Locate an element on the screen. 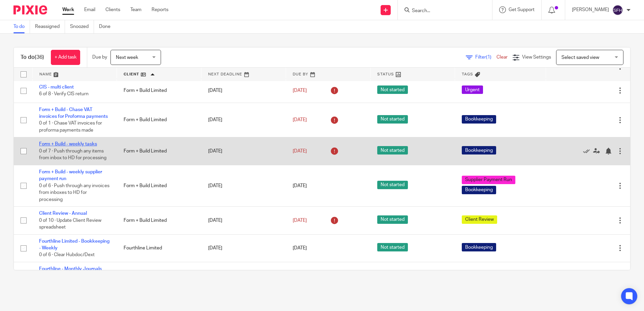 This screenshot has width=644, height=311. input: Search is located at coordinates (442, 11).